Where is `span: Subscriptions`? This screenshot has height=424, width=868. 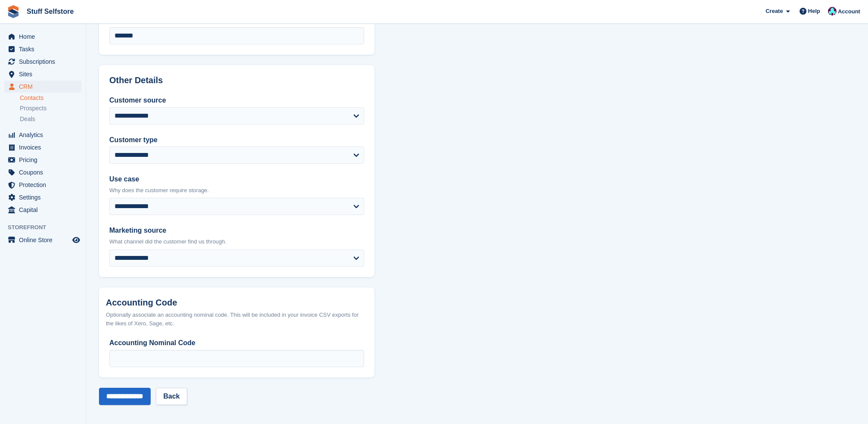 span: Subscriptions is located at coordinates (45, 62).